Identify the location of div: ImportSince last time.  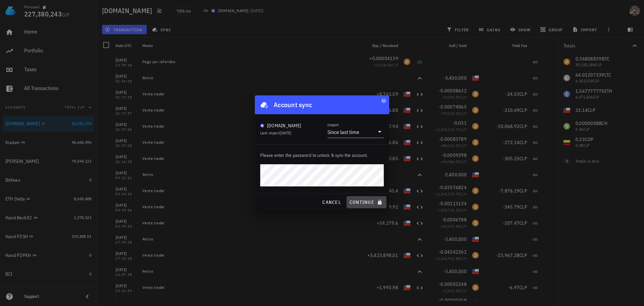
(356, 132).